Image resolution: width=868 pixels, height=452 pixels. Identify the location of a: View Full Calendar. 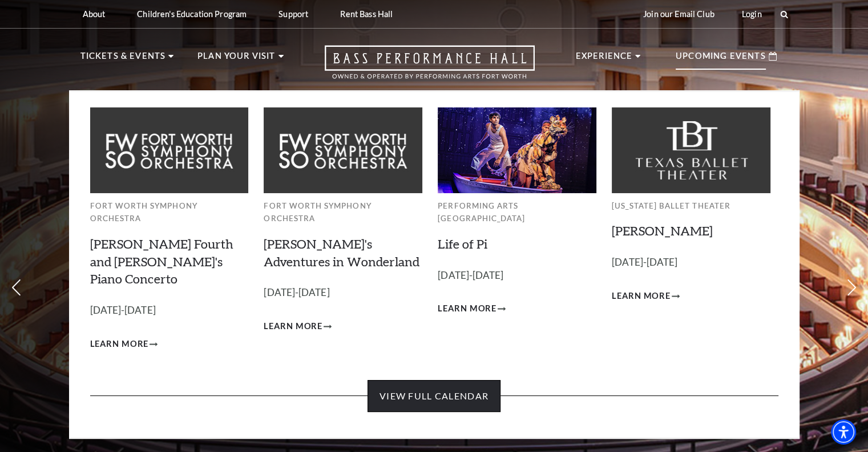
(434, 396).